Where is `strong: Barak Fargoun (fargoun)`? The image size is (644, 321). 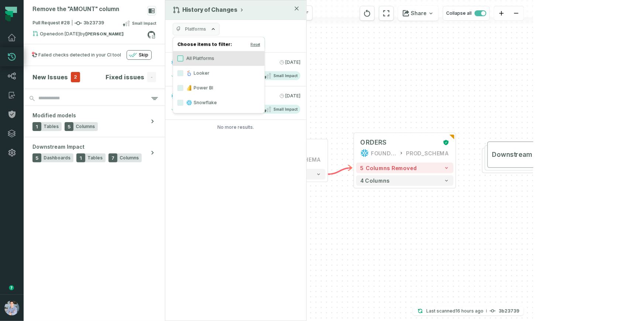 strong: Barak Fargoun (fargoun) is located at coordinates (105, 34).